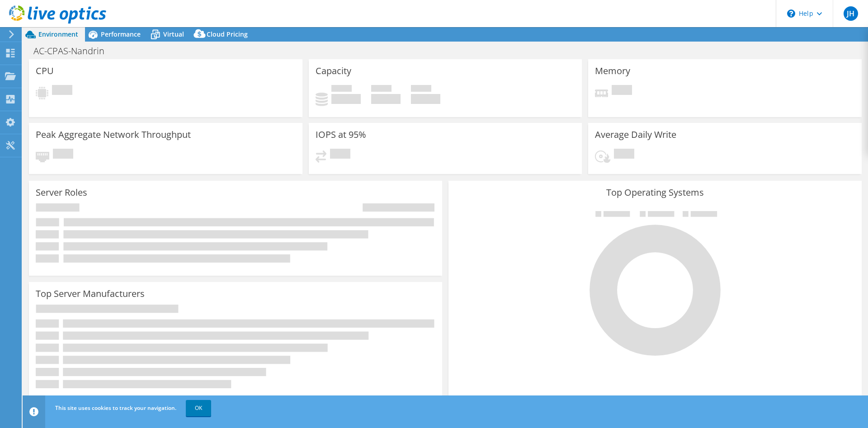 The width and height of the screenshot is (868, 428). Describe the element at coordinates (58, 34) in the screenshot. I see `span: Environment` at that location.